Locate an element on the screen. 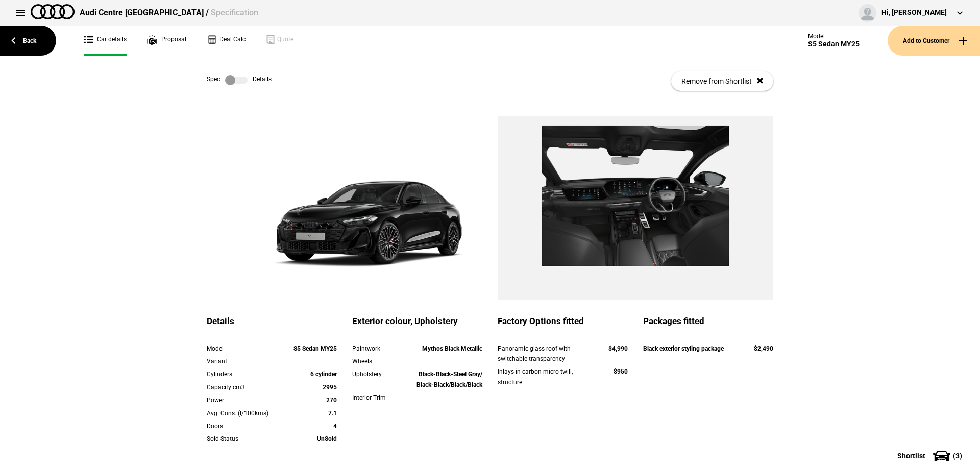  strong: S5 Sedan MY25 is located at coordinates (315, 349).